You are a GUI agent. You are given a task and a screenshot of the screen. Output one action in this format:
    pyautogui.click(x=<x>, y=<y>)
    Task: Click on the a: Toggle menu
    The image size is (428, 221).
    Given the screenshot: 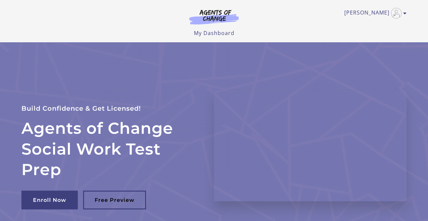 What is the action you would take?
    pyautogui.click(x=374, y=13)
    